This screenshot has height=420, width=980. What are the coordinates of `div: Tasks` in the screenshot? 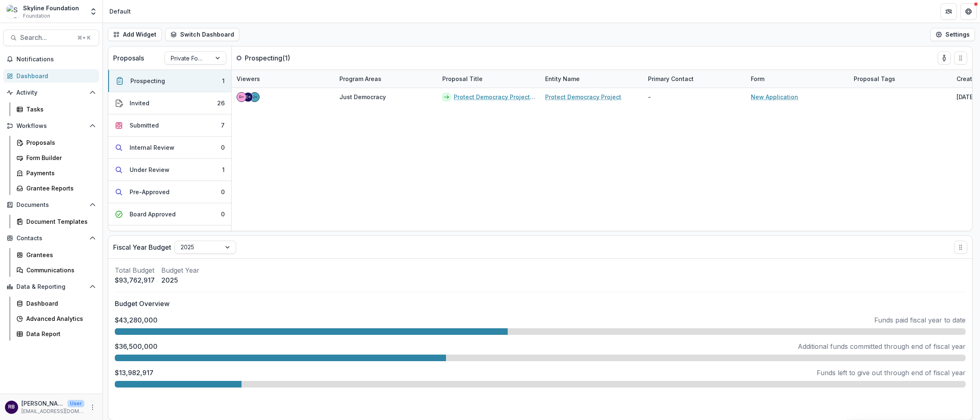 It's located at (59, 109).